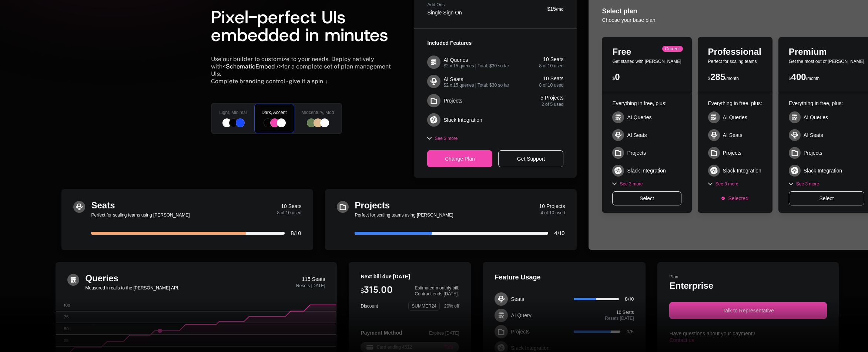 The width and height of the screenshot is (868, 352). I want to click on span: Dark, Accent, so click(274, 113).